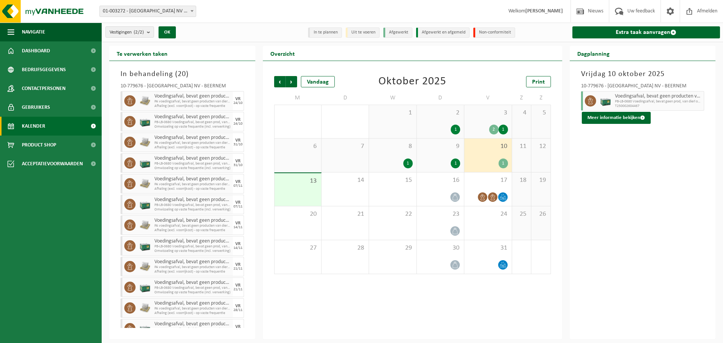 Image resolution: width=723 pixels, height=343 pixels. Describe the element at coordinates (488, 147) in the screenshot. I see `span: 10` at that location.